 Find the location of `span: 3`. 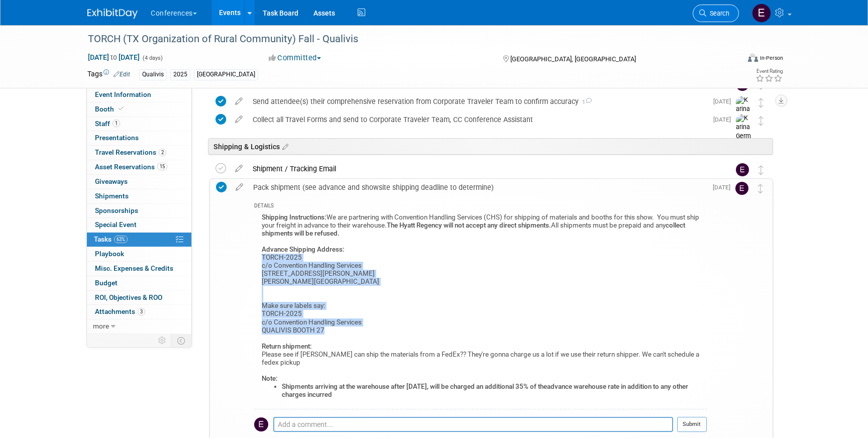

span: 3 is located at coordinates (141, 311).